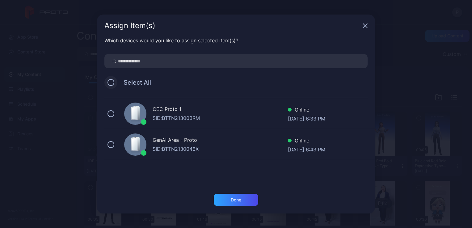  Describe the element at coordinates (232, 26) in the screenshot. I see `div: Assign Item(s)` at that location.